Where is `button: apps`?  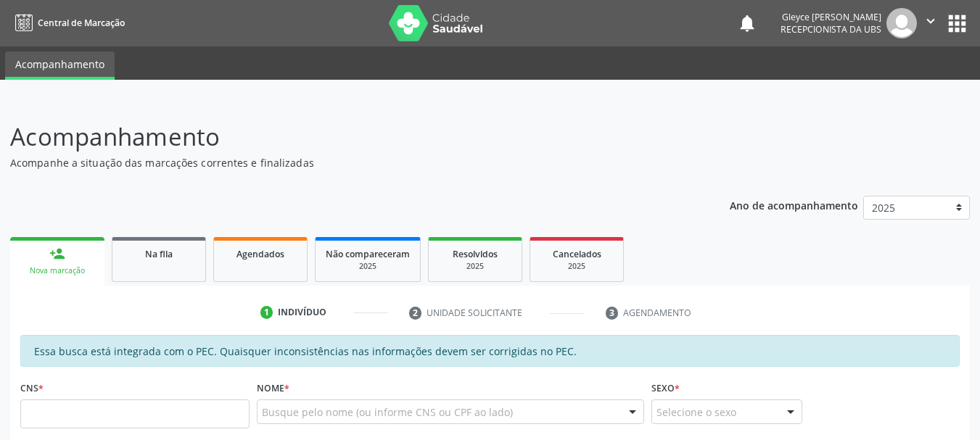 button: apps is located at coordinates (957, 23).